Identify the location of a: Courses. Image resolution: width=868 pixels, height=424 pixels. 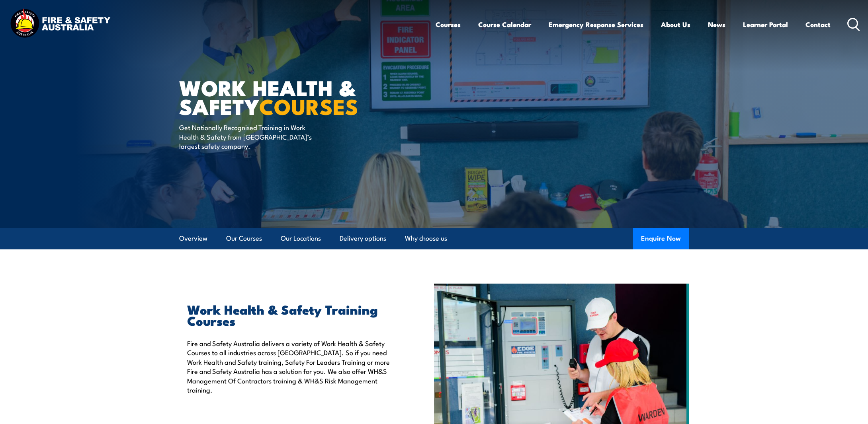
(448, 24).